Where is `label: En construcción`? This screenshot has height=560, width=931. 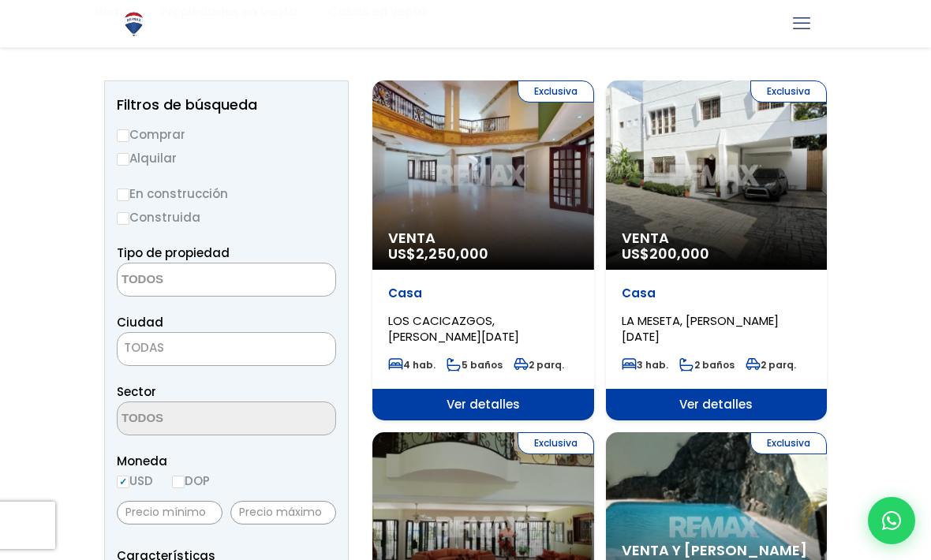 label: En construcción is located at coordinates (227, 193).